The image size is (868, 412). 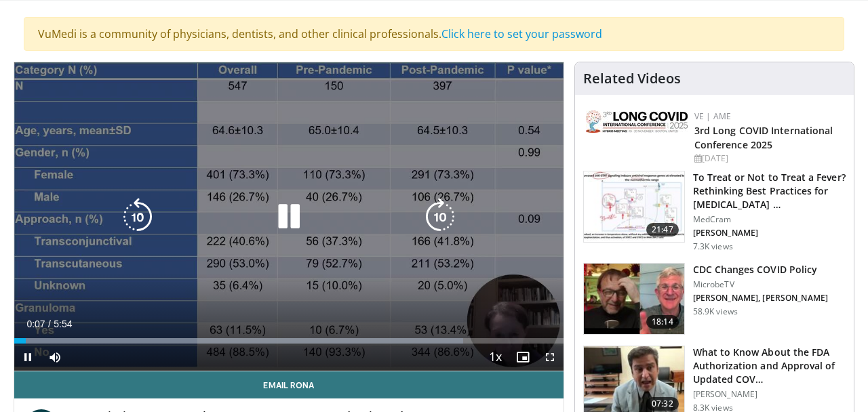 I want to click on div: Progress Bar, so click(x=289, y=341).